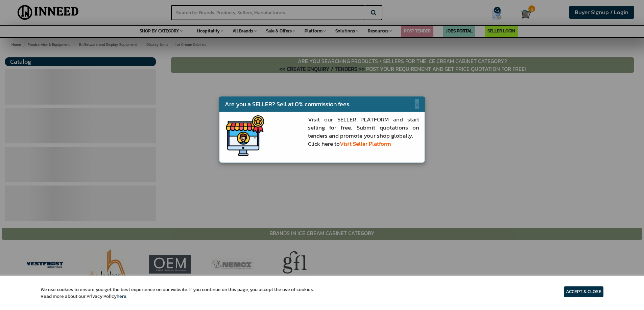 Image resolution: width=644 pixels, height=310 pixels. What do you see at coordinates (364, 131) in the screenshot?
I see `p: Visit our SELLER PLATFORM and start selling for free. Submit quotations on tenders and promote yo...` at bounding box center [364, 131].